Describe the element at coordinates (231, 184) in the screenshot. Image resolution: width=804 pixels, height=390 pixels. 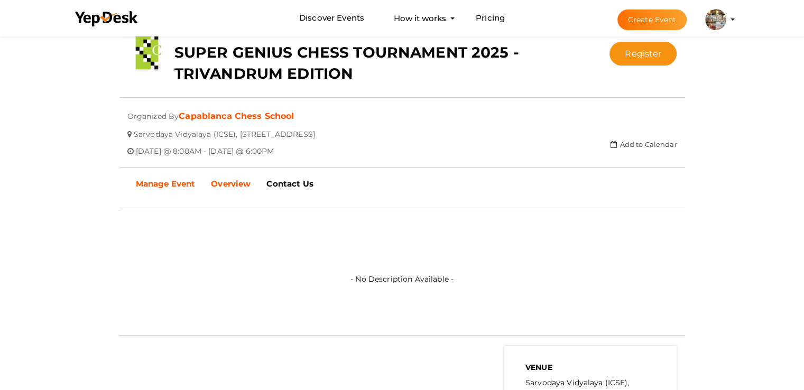
I see `a: Overview` at that location.